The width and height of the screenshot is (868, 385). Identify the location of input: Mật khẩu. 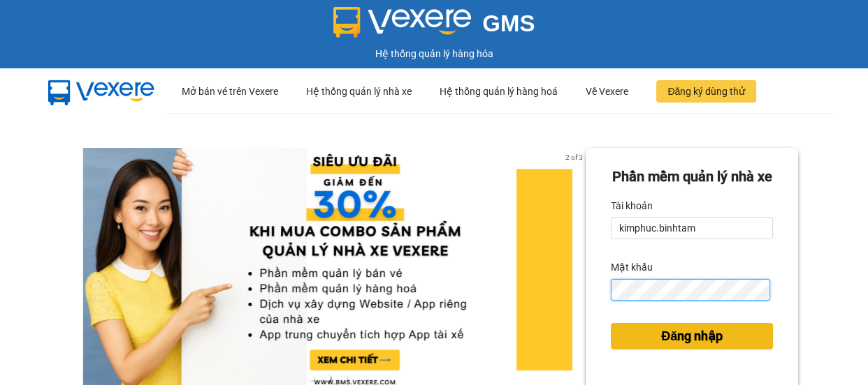
(690, 291).